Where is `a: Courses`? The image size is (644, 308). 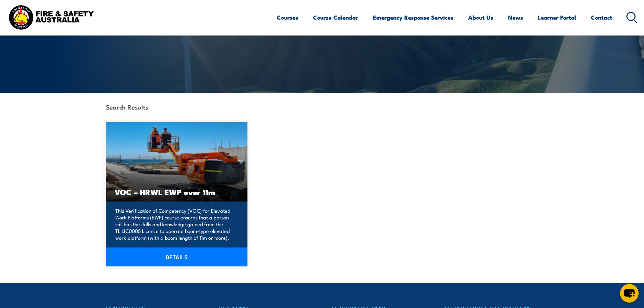 a: Courses is located at coordinates (287, 17).